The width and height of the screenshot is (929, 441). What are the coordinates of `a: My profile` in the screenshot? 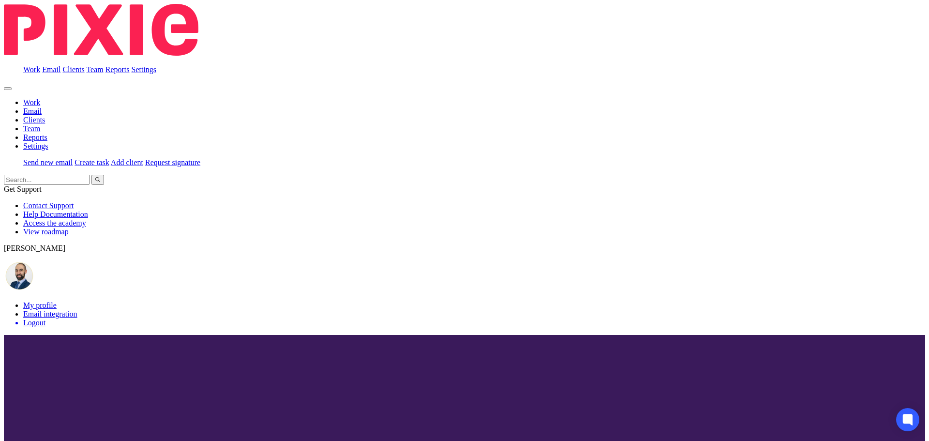 It's located at (40, 305).